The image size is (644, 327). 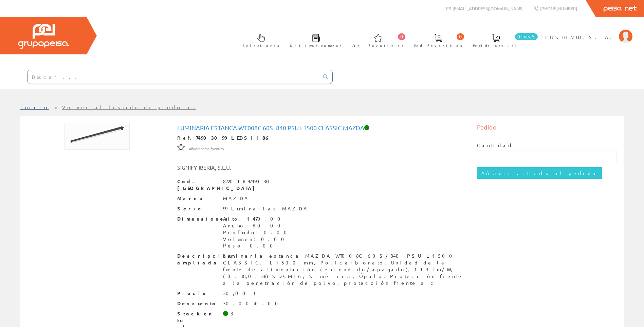 What do you see at coordinates (253, 303) in the screenshot?
I see `div: 30.00+0.00` at bounding box center [253, 303].